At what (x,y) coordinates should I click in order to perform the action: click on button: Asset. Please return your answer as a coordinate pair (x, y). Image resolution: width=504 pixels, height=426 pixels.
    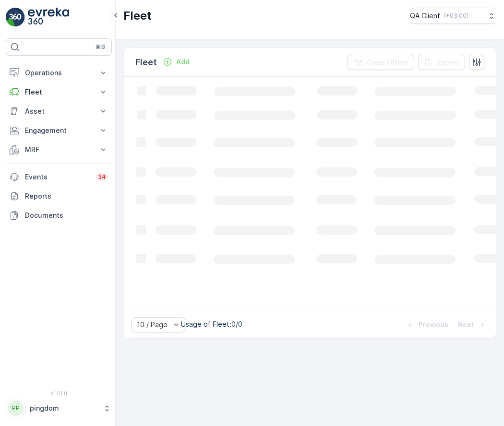
    Looking at the image, I should click on (58, 111).